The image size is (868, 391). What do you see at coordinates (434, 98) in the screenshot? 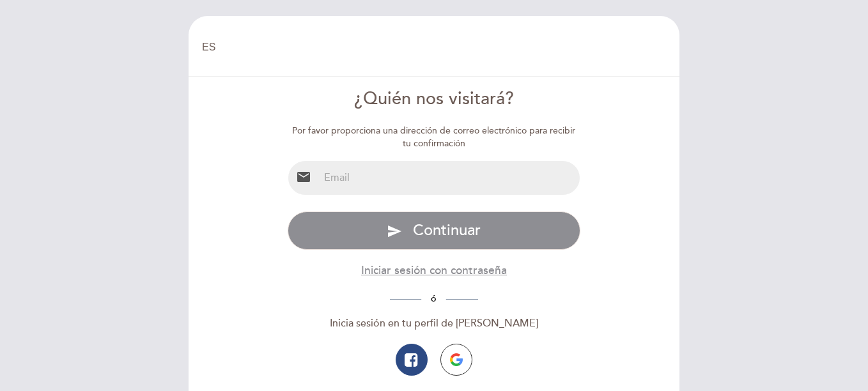
I see `div: ¿Quién nos visitará?` at bounding box center [434, 98].